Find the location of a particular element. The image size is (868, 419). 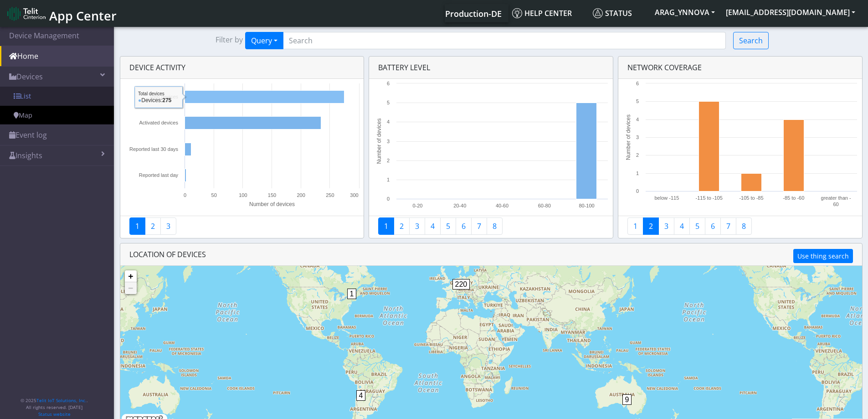

a: Telit IoT Solutions, Inc. is located at coordinates (61, 400).